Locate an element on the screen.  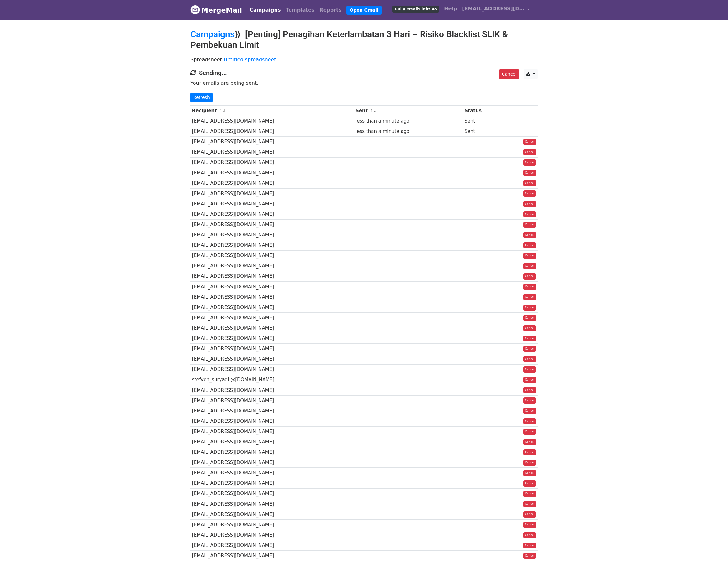
a: MergeMail is located at coordinates (216, 10).